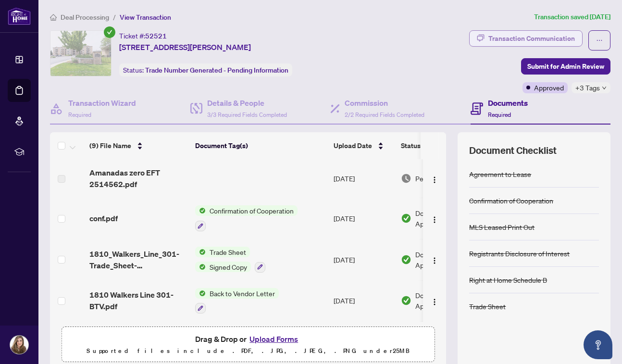 Image resolution: width=622 pixels, height=364 pixels. Describe the element at coordinates (500, 174) in the screenshot. I see `div: Agreement to Lease` at that location.